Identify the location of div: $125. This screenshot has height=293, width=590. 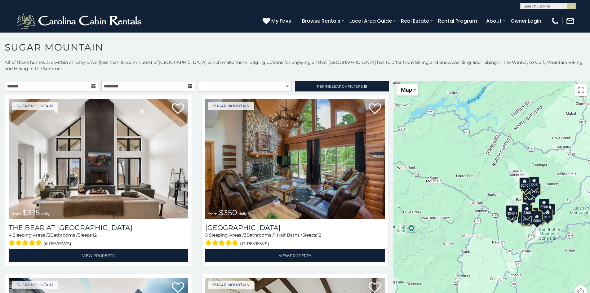
(536, 189).